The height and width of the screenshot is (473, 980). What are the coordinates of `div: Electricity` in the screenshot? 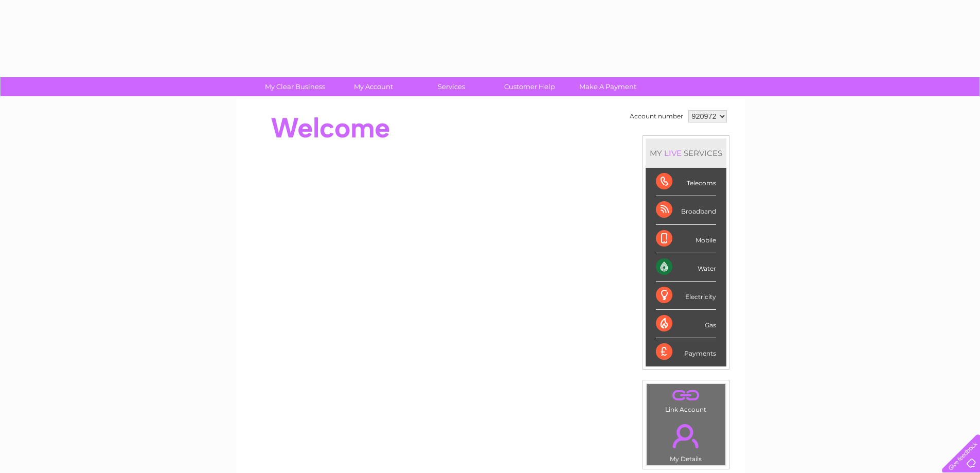 It's located at (685, 295).